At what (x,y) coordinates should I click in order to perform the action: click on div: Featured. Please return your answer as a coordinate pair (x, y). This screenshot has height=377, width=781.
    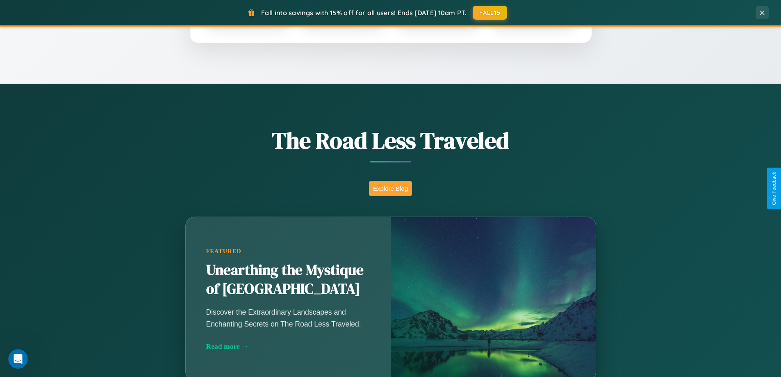
    Looking at the image, I should click on (288, 251).